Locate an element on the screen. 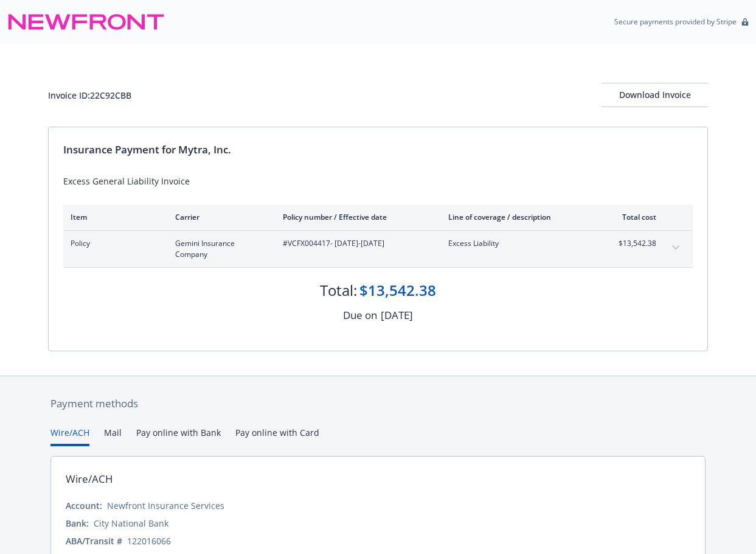  div: Item is located at coordinates (113, 217).